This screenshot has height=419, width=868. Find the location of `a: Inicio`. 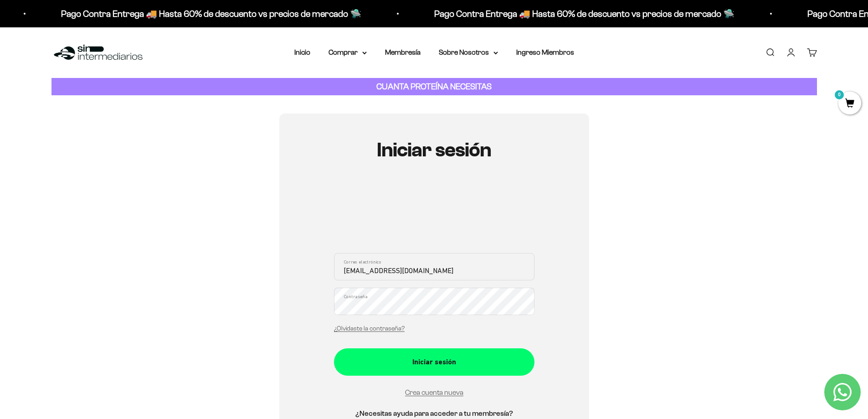

a: Inicio is located at coordinates (302, 52).